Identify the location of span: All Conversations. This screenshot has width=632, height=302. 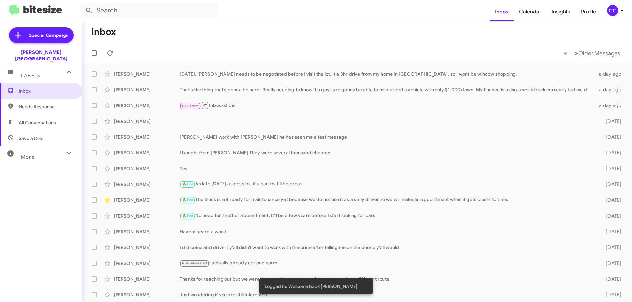
(37, 123).